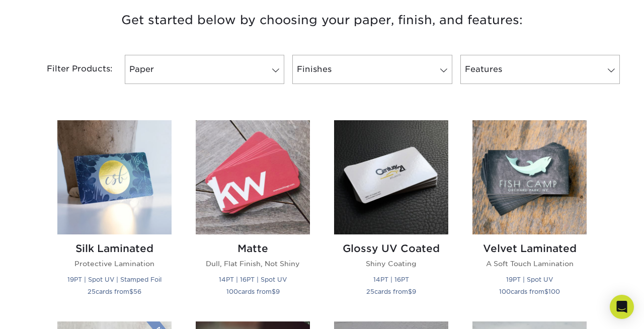 This screenshot has width=644, height=329. Describe the element at coordinates (391, 279) in the screenshot. I see `small: 14PT | 16PT` at that location.